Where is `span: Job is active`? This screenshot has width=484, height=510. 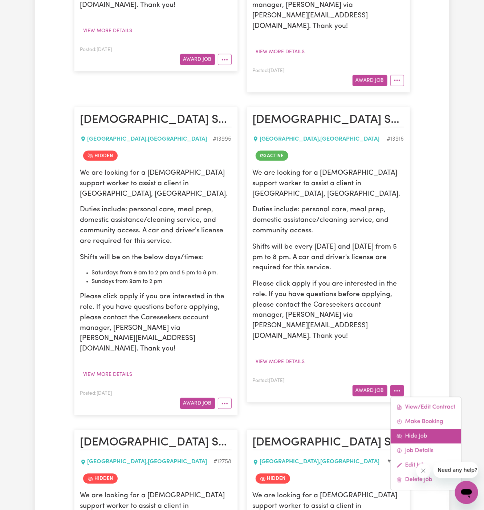 span: Job is active is located at coordinates (272, 156).